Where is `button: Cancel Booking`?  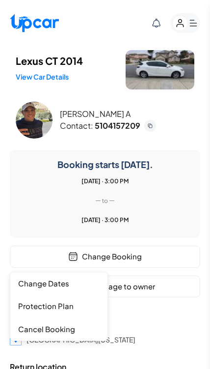
button: Cancel Booking is located at coordinates (59, 329).